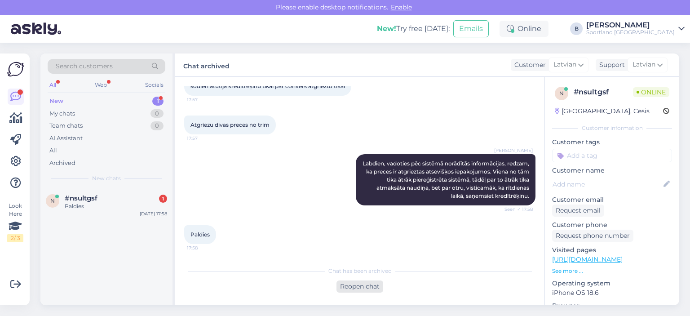  What do you see at coordinates (386, 28) in the screenshot?
I see `b: New!` at bounding box center [386, 28].